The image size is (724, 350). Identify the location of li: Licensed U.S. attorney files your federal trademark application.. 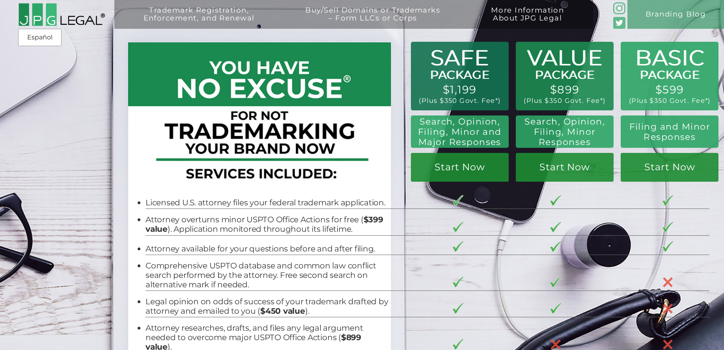
(267, 203).